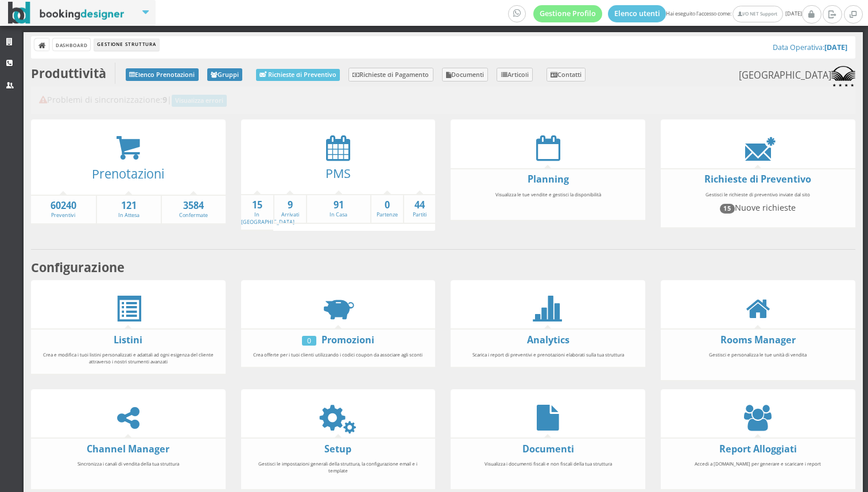 The height and width of the screenshot is (492, 868). I want to click on a: 9Arrivati, so click(290, 208).